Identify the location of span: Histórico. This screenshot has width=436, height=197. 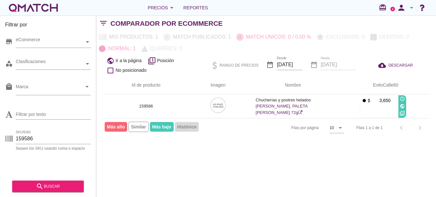
(187, 127).